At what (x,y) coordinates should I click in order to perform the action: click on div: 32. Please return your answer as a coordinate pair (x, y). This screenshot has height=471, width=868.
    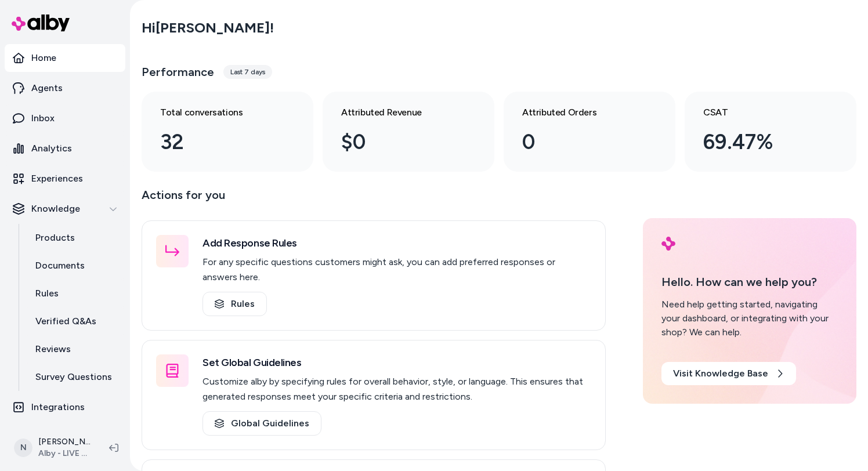
    Looking at the image, I should click on (218, 142).